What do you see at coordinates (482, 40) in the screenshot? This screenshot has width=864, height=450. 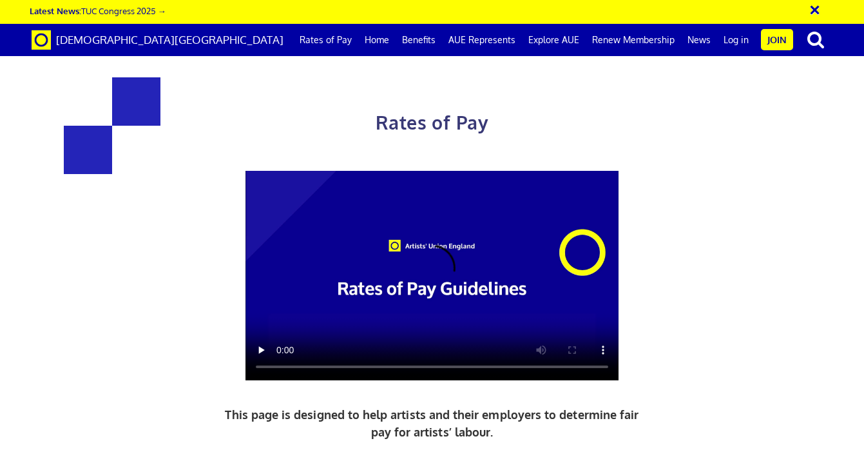 I see `a: AUE Represents` at bounding box center [482, 40].